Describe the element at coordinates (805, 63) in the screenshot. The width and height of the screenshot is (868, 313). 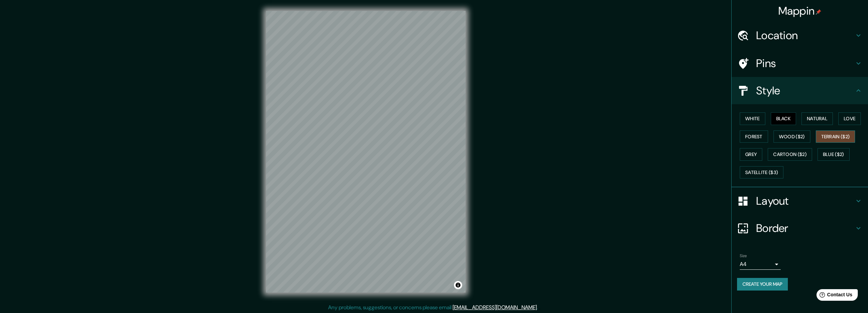
I see `h4: Pins` at that location.